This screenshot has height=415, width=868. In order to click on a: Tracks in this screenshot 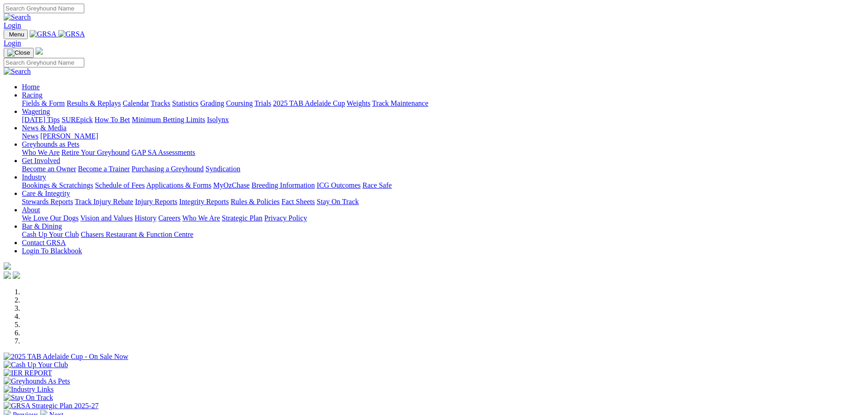, I will do `click(160, 103)`.